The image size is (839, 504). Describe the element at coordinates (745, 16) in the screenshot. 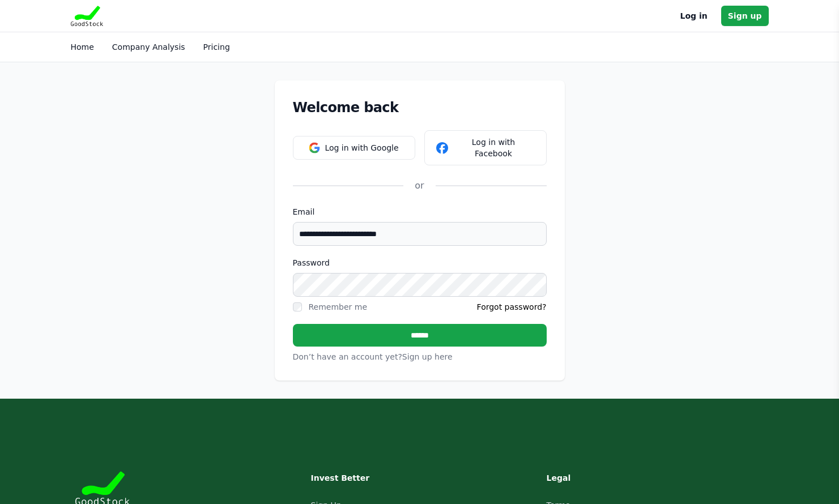

I see `a: Sign up` at that location.